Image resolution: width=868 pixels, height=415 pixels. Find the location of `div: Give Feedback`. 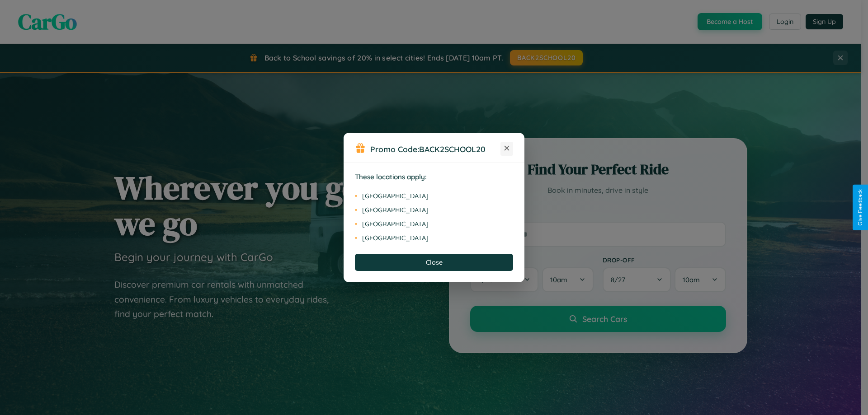

div: Give Feedback is located at coordinates (860, 207).